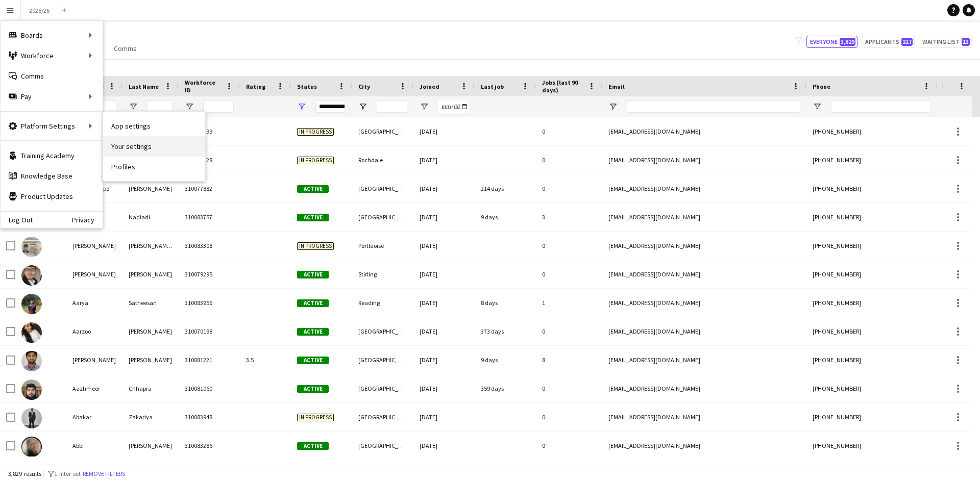  What do you see at coordinates (52, 156) in the screenshot?
I see `a: Training Academy` at bounding box center [52, 156].